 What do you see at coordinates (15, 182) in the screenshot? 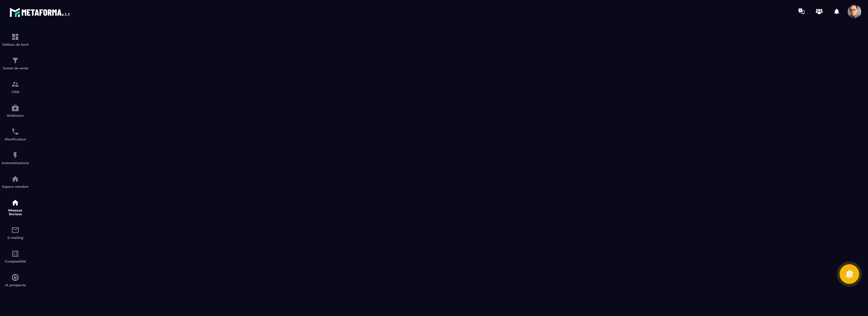
I see `a: automationsautomationsEspace membre` at bounding box center [15, 182].